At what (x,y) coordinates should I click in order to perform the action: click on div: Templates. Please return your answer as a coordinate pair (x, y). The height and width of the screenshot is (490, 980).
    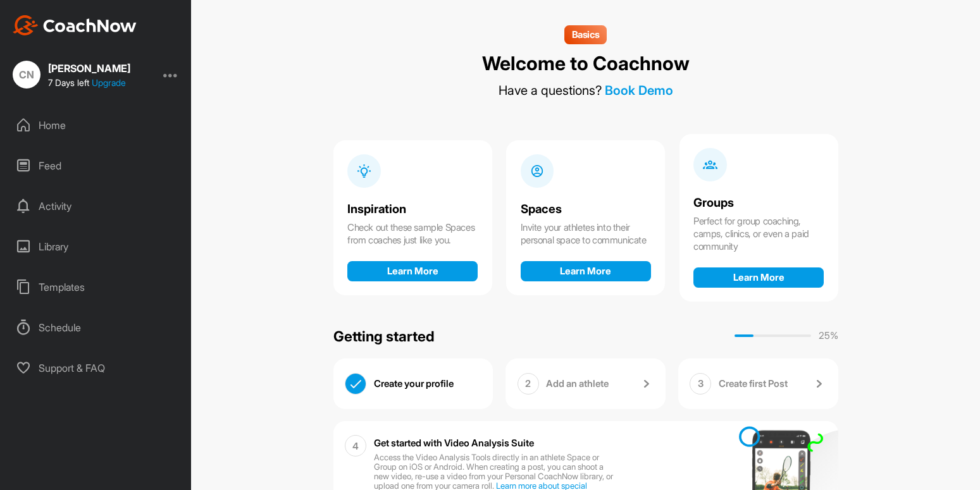
    Looking at the image, I should click on (96, 287).